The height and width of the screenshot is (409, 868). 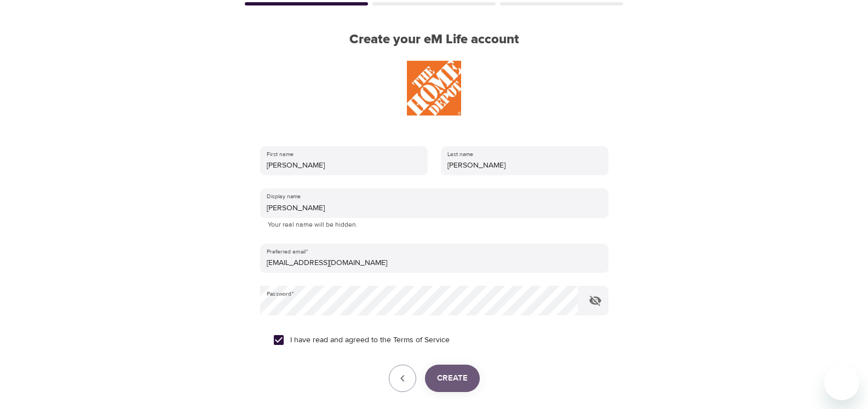 I want to click on a: Terms of Service, so click(x=421, y=340).